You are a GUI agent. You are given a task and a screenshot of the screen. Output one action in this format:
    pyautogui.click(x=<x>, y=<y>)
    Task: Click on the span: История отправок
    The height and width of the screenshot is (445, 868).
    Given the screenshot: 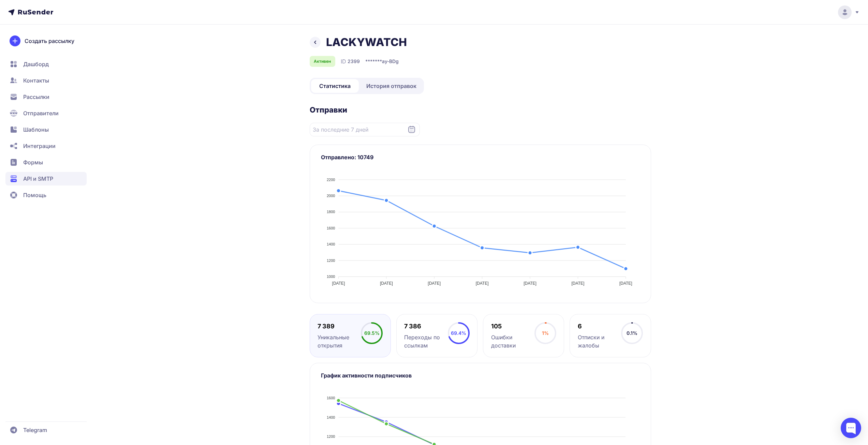 What is the action you would take?
    pyautogui.click(x=391, y=86)
    